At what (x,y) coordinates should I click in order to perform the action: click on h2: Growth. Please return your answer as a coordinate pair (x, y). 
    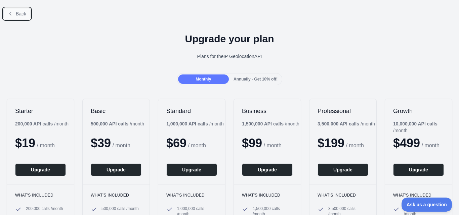
    Looking at the image, I should click on (418, 111).